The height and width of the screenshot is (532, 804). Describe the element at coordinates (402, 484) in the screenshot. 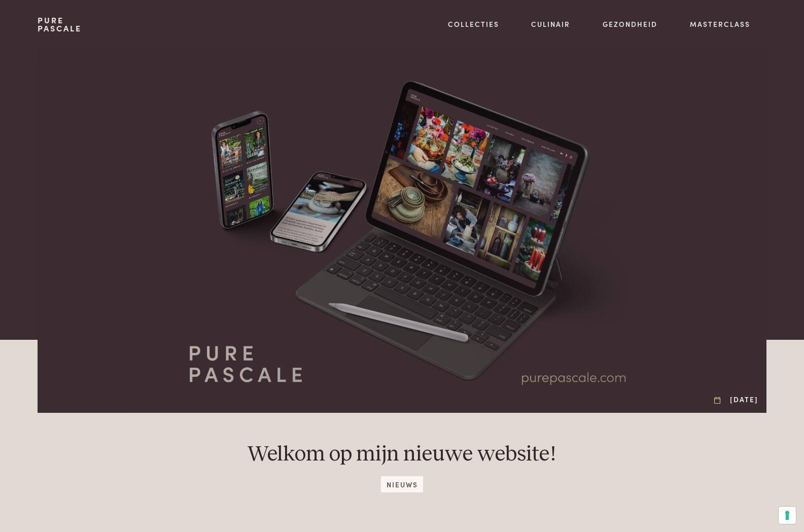

I see `span: Nieuws` at that location.